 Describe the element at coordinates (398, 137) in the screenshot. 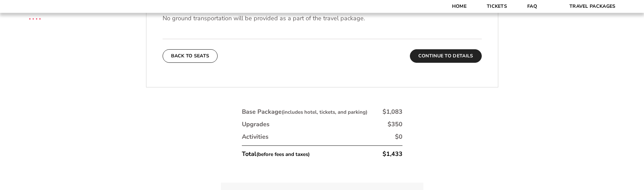

I see `div: $0` at that location.